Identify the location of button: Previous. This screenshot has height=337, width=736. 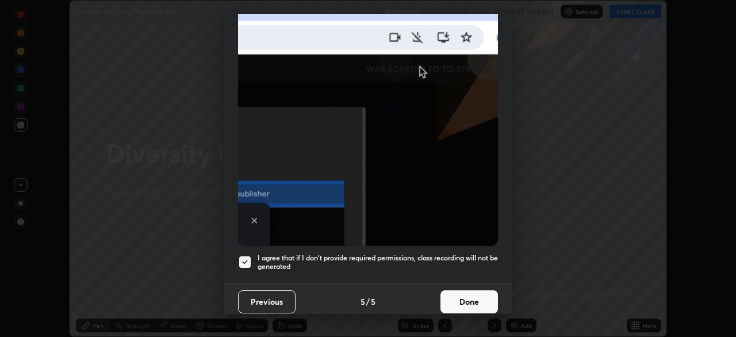
(267, 301).